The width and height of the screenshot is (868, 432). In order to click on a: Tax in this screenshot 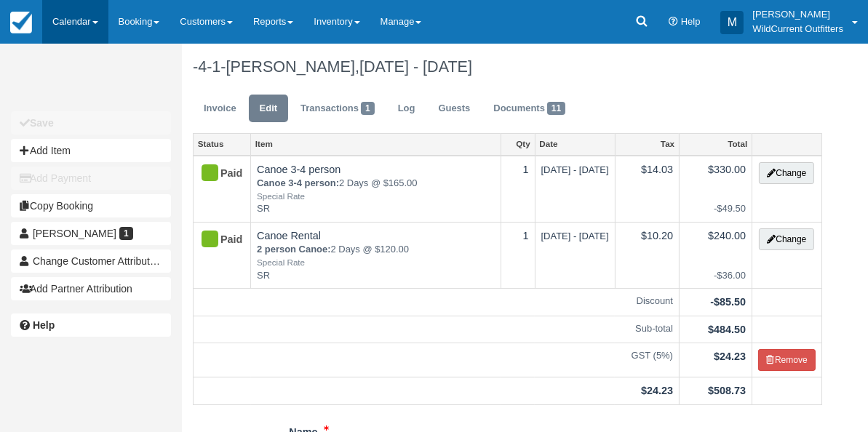, I will do `click(647, 144)`.